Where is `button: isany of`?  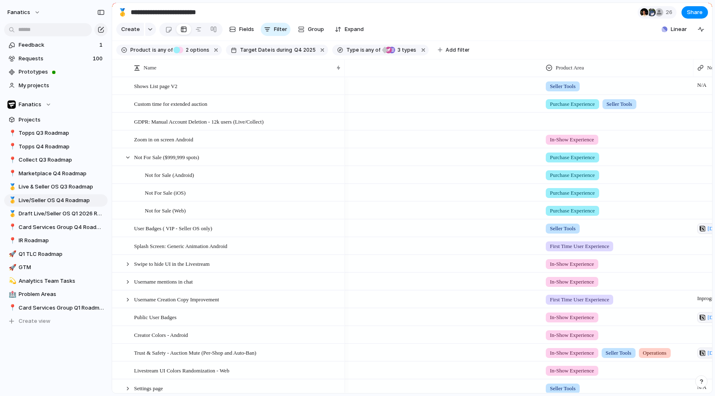 button: isany of is located at coordinates (370, 50).